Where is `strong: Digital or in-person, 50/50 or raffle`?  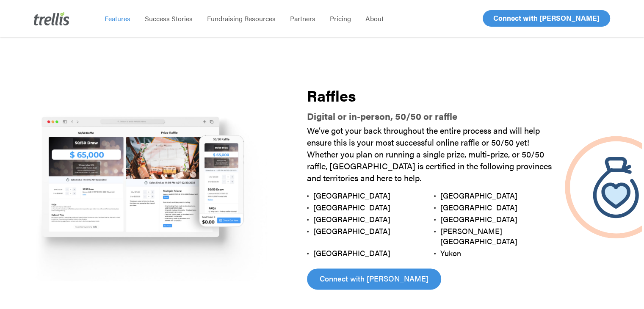
strong: Digital or in-person, 50/50 or raffle is located at coordinates (382, 115).